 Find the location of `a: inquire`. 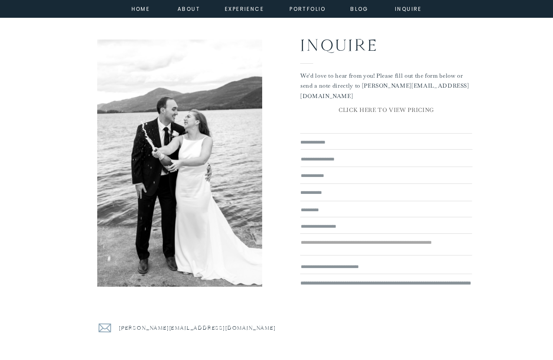

a: inquire is located at coordinates (408, 8).